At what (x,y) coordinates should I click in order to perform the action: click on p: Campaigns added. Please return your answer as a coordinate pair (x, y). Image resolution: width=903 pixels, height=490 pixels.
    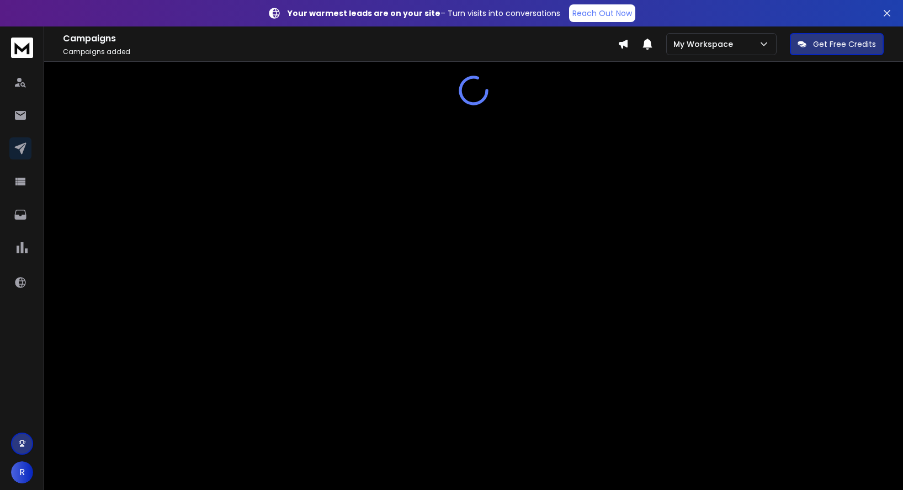
    Looking at the image, I should click on (340, 52).